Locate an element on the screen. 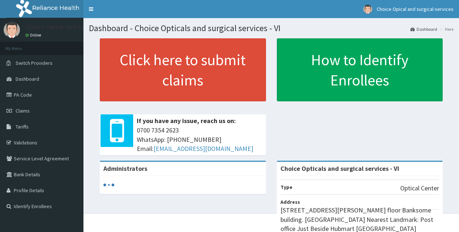  a: Online is located at coordinates (34, 35).